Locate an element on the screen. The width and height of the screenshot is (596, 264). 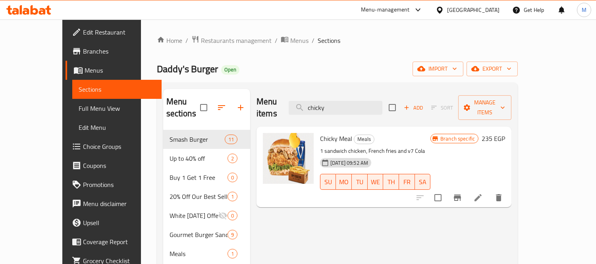
span: 20% Off Our Best Sellers is located at coordinates (199, 197).